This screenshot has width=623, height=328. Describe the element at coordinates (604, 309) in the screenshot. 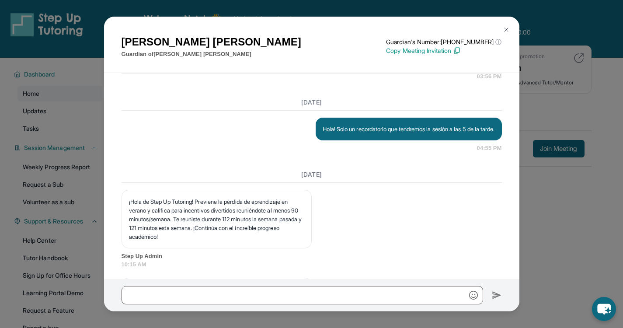

I see `button: chat-button` at that location.